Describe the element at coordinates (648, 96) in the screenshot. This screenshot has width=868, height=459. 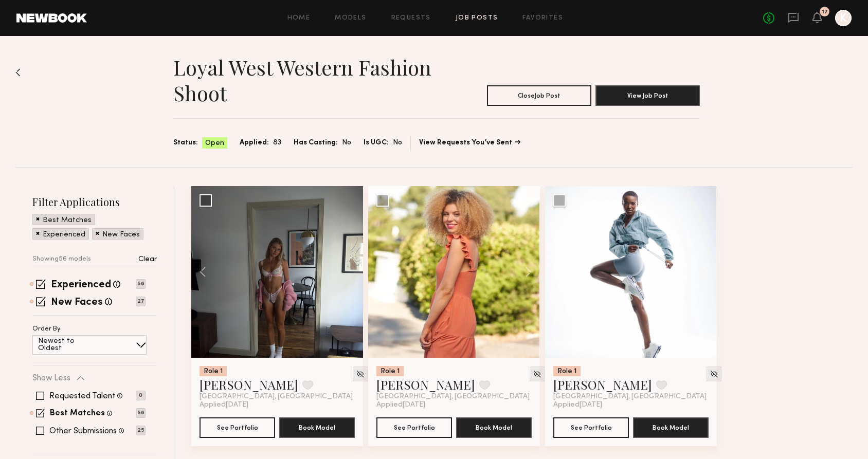
I see `a: View Job Post` at that location.